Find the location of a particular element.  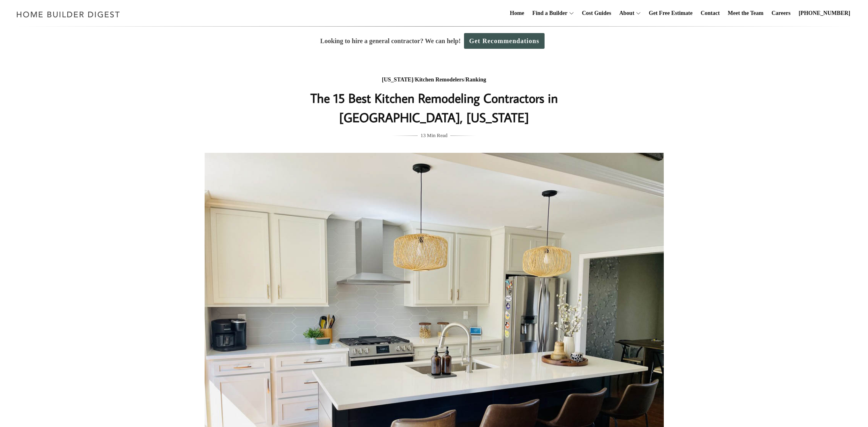

a: Cost Guides is located at coordinates (597, 13).